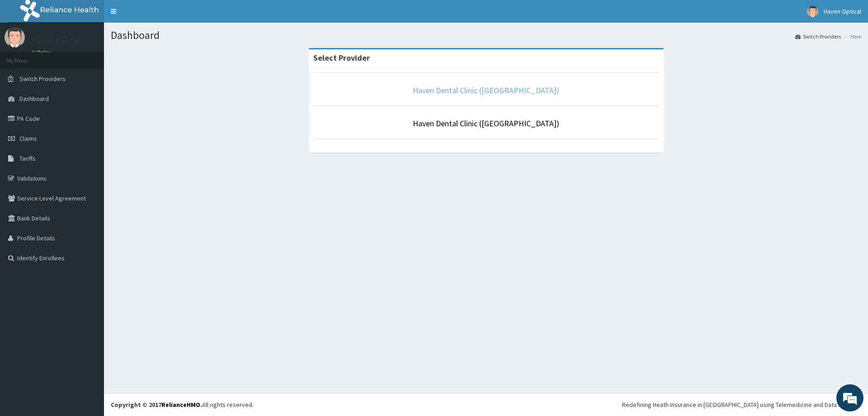 Image resolution: width=868 pixels, height=416 pixels. What do you see at coordinates (43, 79) in the screenshot?
I see `span: Switch Providers` at bounding box center [43, 79].